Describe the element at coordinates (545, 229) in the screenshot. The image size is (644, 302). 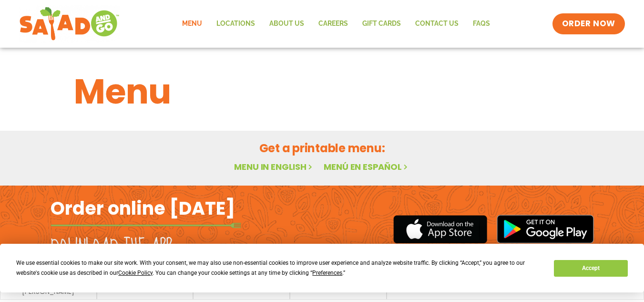
I see `img: google_play` at that location.